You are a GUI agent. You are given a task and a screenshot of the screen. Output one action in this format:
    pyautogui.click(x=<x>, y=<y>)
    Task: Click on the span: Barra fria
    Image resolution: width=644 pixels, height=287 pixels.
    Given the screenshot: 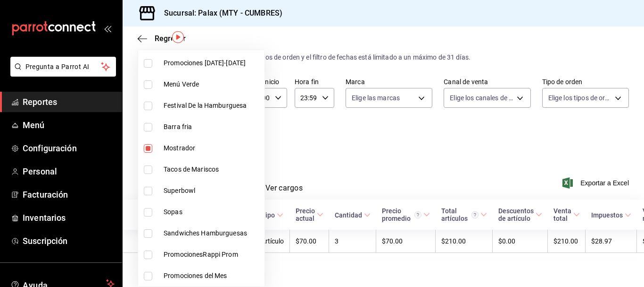 What is the action you would take?
    pyautogui.click(x=212, y=127)
    